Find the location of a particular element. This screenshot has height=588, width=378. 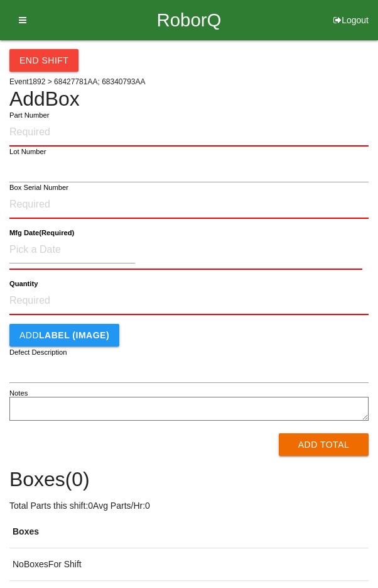

h4: Boxes ( 0 ) is located at coordinates (189, 480).